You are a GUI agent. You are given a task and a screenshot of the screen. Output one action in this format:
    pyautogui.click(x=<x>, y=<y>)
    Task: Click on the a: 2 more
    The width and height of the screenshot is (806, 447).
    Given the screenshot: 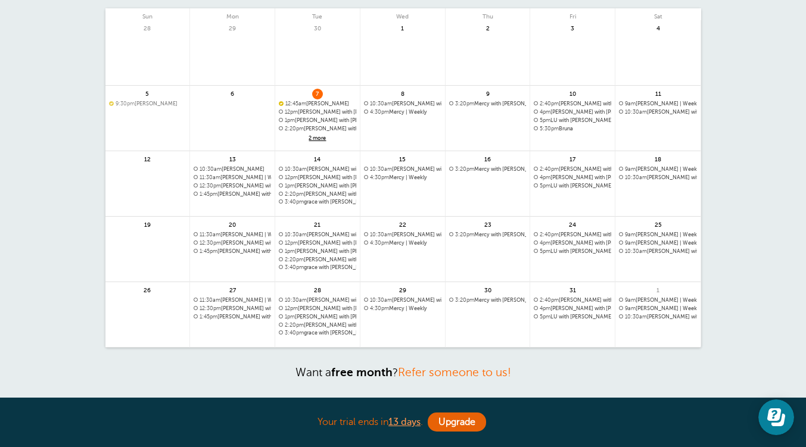 What is the action you would take?
    pyautogui.click(x=317, y=138)
    